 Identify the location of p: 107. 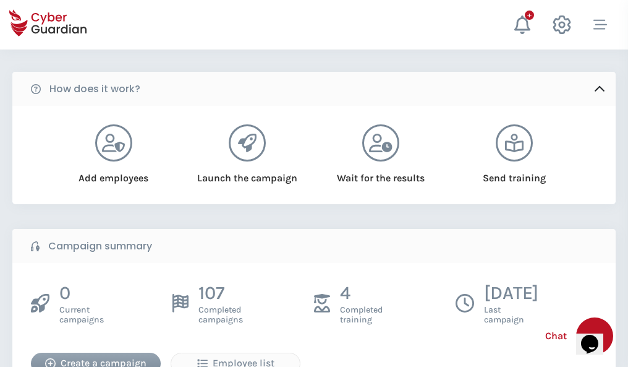
(221, 293).